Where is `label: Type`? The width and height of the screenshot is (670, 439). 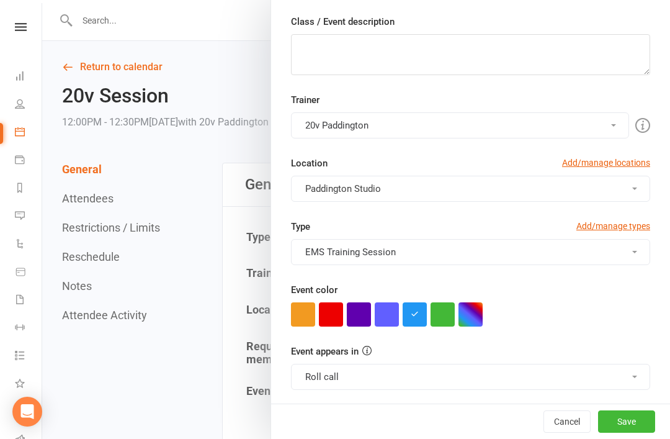
label: Type is located at coordinates (300, 226).